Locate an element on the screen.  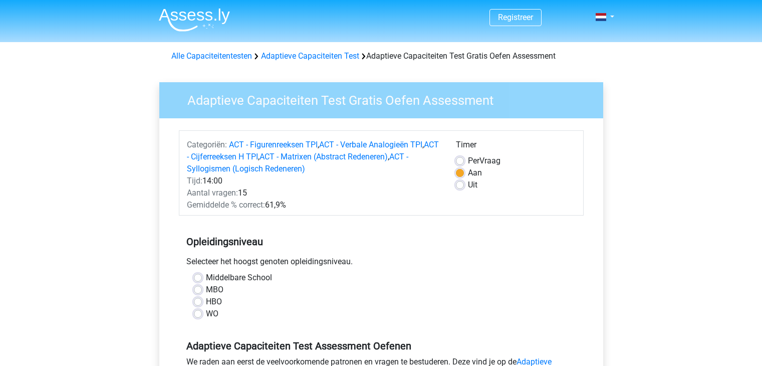
label: Vraag is located at coordinates (484, 161).